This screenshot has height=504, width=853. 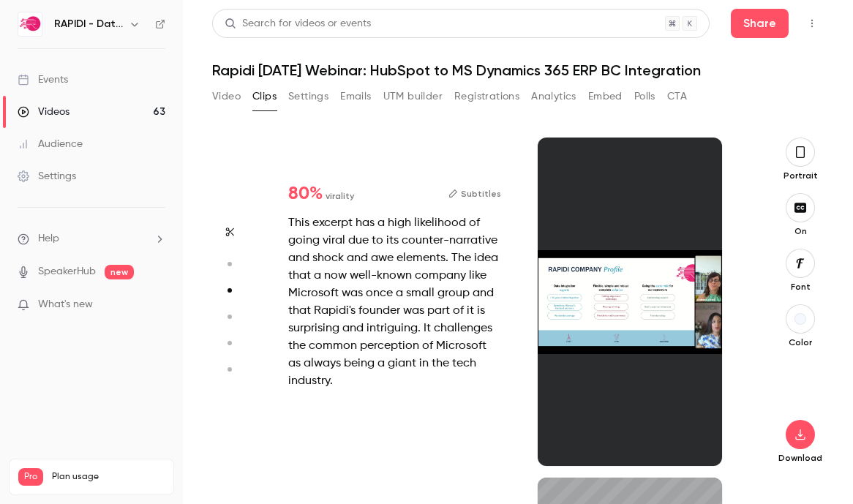 I want to click on span: 80 %, so click(x=305, y=193).